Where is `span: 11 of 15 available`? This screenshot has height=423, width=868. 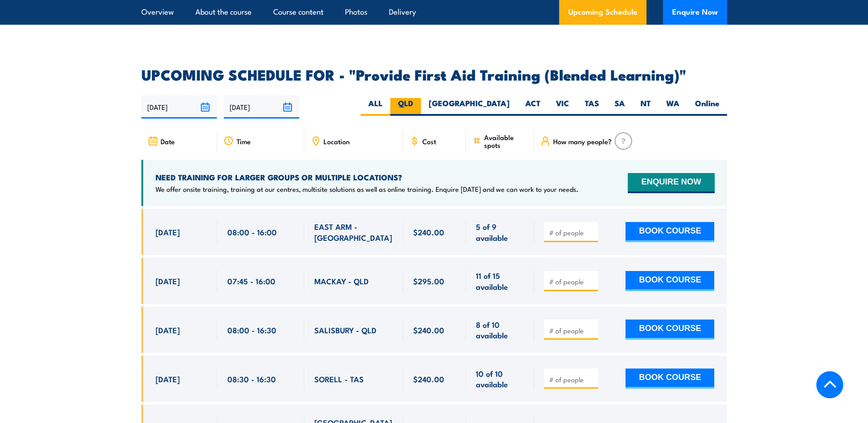 span: 11 of 15 available is located at coordinates (499, 281).